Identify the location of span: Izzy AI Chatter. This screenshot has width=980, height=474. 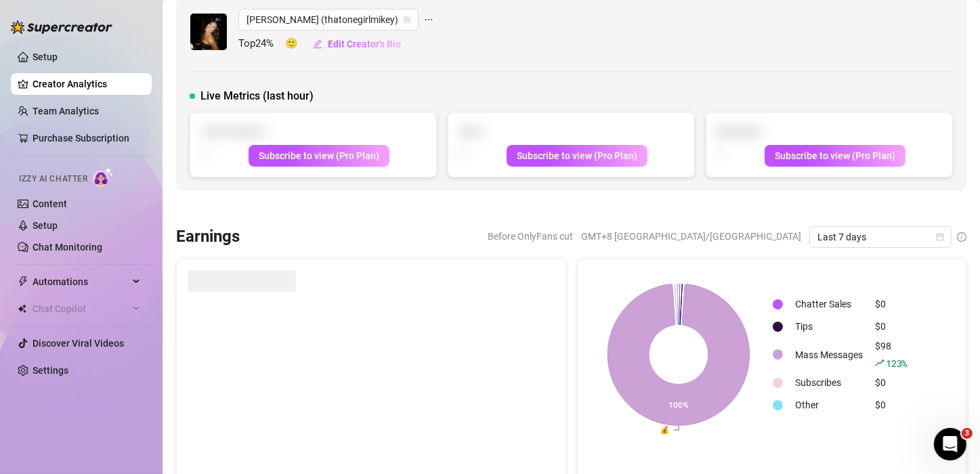
(52, 179).